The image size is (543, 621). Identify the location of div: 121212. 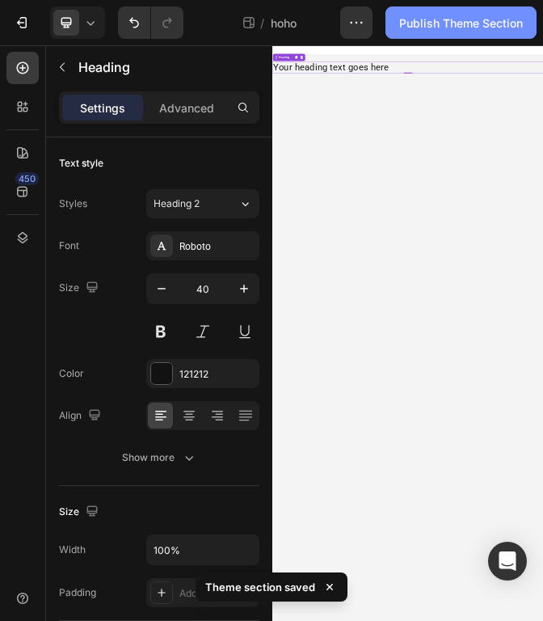
(218, 374).